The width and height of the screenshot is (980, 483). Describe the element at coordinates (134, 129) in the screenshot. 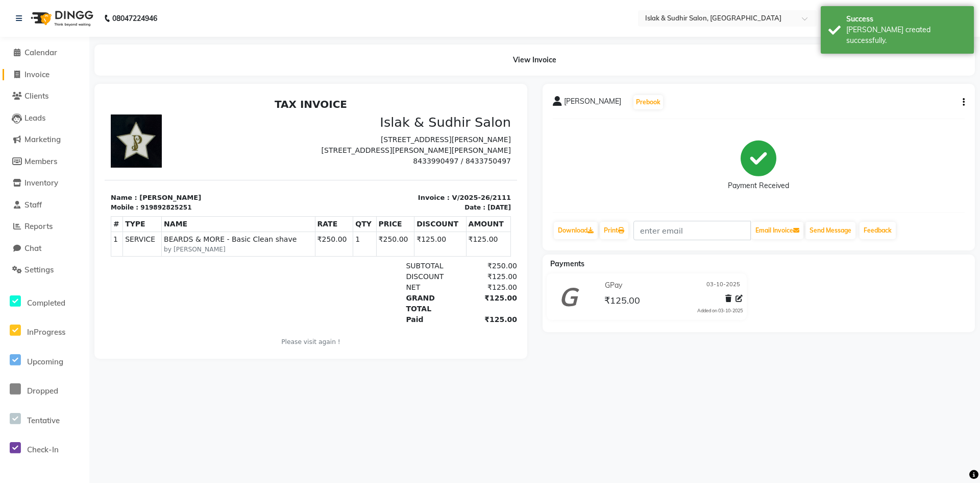

I see `th: NAME` at that location.